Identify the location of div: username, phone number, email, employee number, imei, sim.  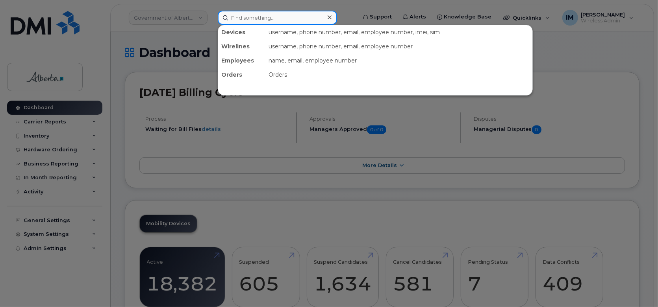
(399, 32).